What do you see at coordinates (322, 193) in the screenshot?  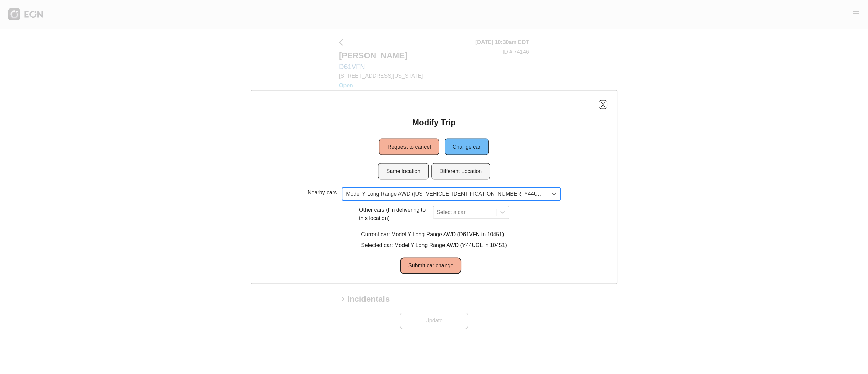 I see `p: Nearby cars` at bounding box center [322, 193].